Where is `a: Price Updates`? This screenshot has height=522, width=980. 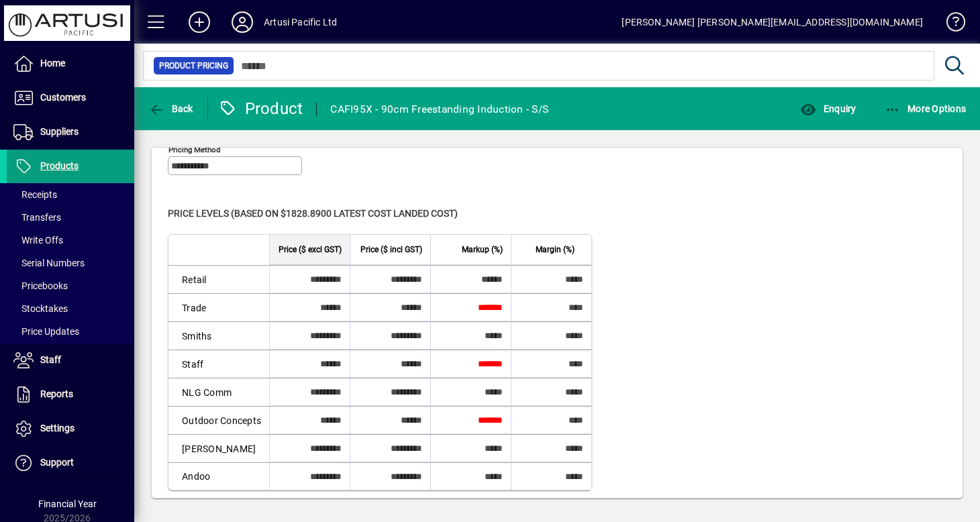 a: Price Updates is located at coordinates (70, 332).